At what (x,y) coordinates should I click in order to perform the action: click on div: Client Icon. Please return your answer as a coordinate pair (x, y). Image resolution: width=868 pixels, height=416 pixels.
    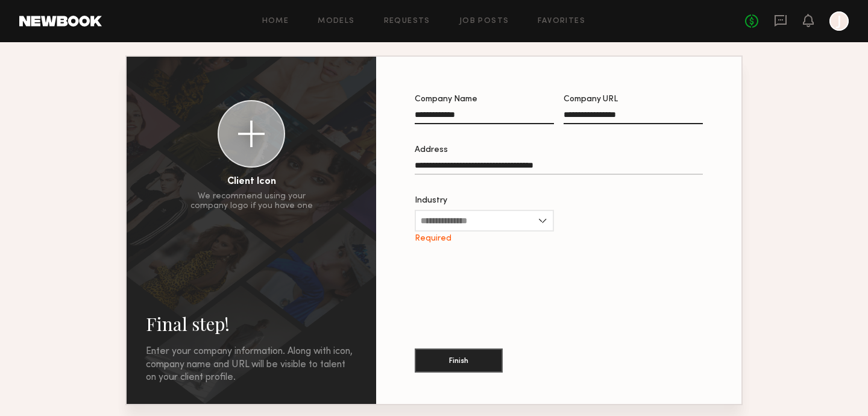
    Looking at the image, I should click on (251, 182).